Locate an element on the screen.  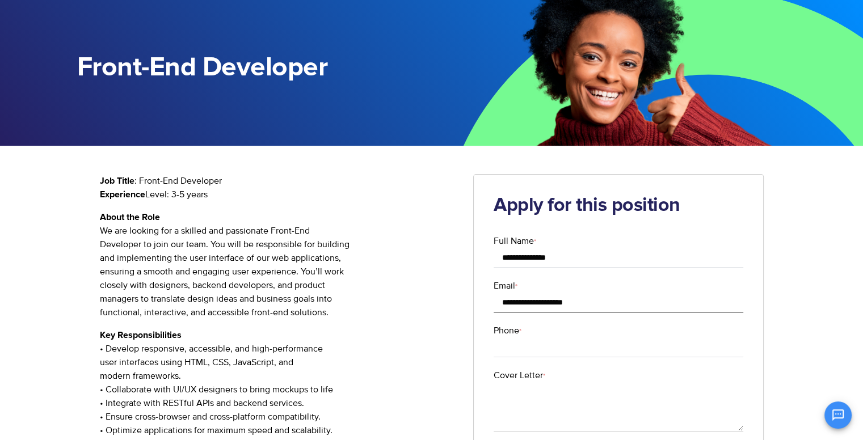
p: We are looking for a skilled and passionate Front-End Developer to join our team. You will be res... is located at coordinates (278, 265).